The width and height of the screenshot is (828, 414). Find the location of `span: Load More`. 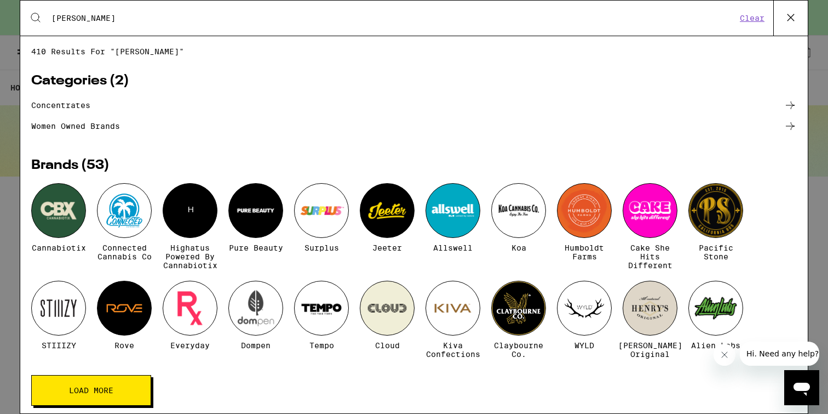

span: Load More is located at coordinates (91, 390).